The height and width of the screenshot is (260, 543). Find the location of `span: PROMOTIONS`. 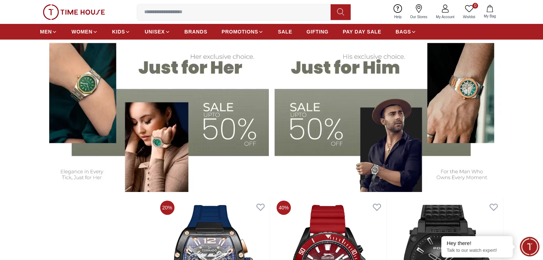

span: PROMOTIONS is located at coordinates (240, 32).